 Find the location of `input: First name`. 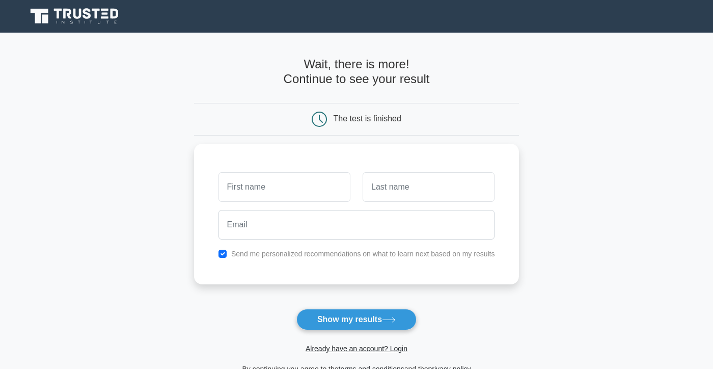

input: First name is located at coordinates (284, 187).